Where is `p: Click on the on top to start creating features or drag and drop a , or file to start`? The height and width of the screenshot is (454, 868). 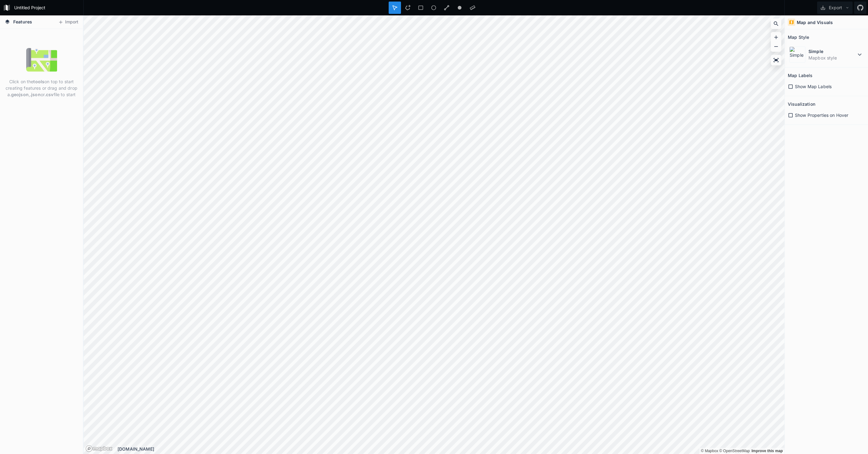
p: Click on the on top to start creating features or drag and drop a , or file to start is located at coordinates (41, 88).